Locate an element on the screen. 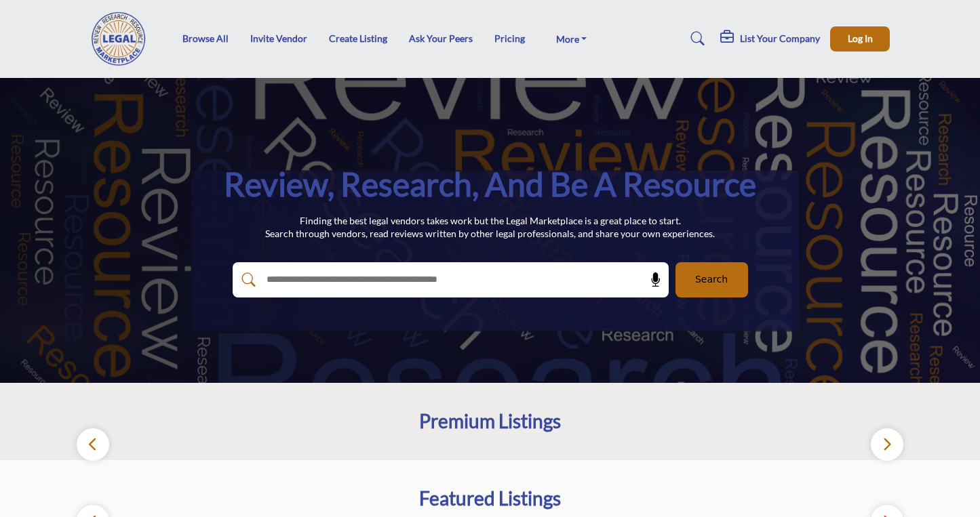 This screenshot has width=980, height=517. a: Ask Your Peers is located at coordinates (441, 38).